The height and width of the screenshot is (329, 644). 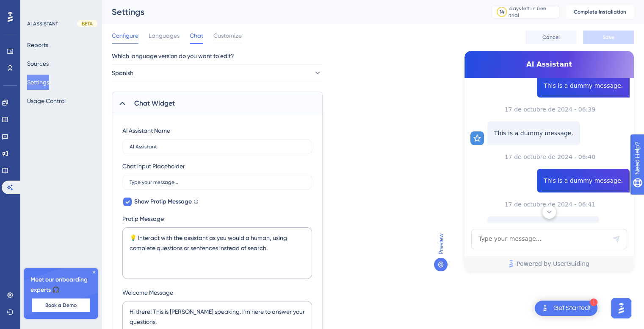 I want to click on button: Settings, so click(x=38, y=82).